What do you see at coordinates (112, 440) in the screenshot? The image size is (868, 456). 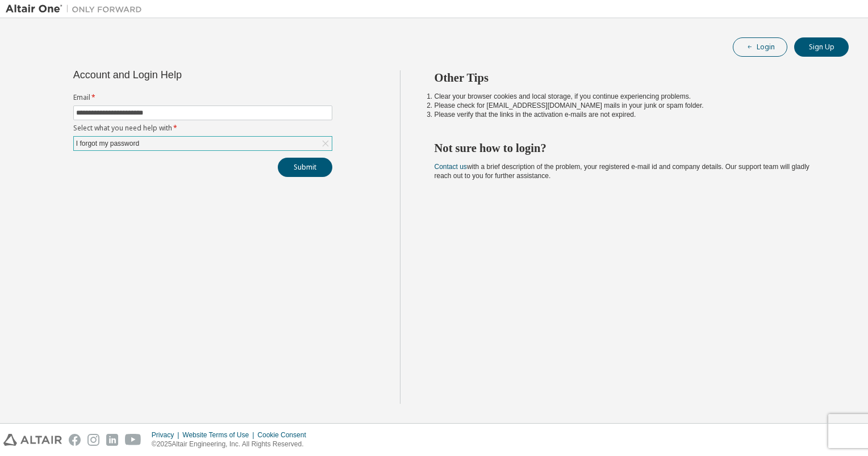 I see `img: linkedin.svg` at bounding box center [112, 440].